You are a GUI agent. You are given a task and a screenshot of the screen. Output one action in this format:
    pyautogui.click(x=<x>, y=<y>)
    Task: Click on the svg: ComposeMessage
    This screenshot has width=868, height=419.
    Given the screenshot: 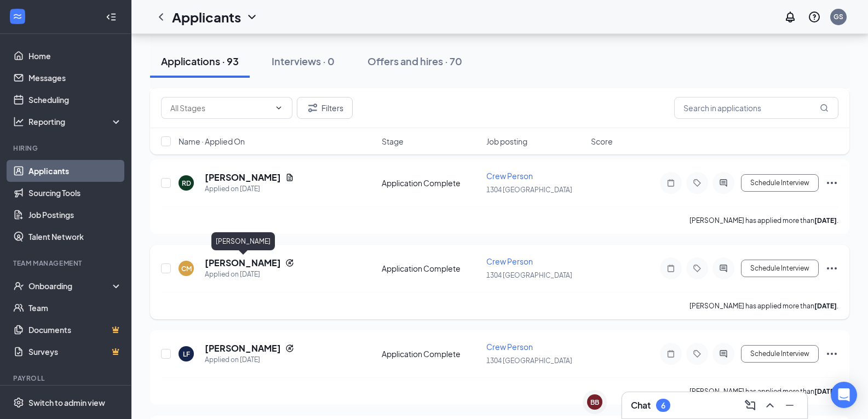 What is the action you would take?
    pyautogui.click(x=750, y=406)
    